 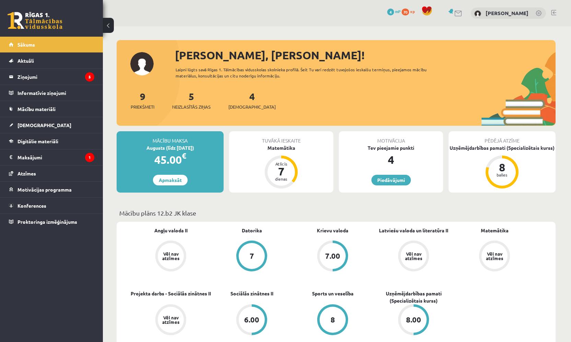 What do you see at coordinates (405, 12) in the screenshot?
I see `span: 70` at bounding box center [405, 12].